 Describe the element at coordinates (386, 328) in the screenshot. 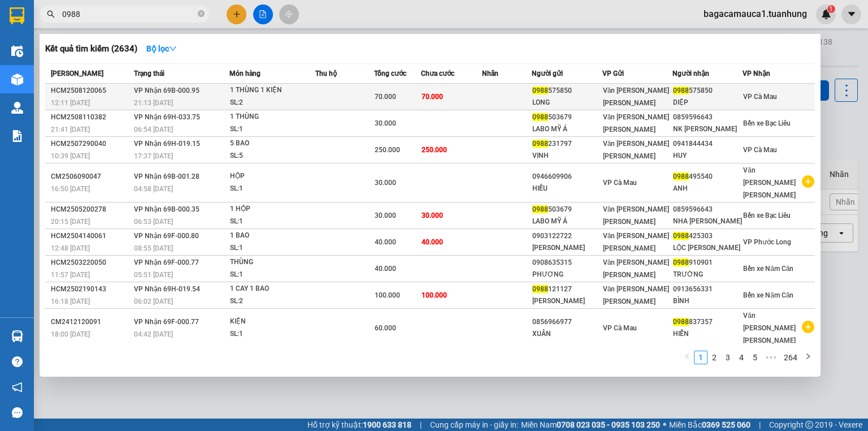

I see `span: 60.000` at that location.